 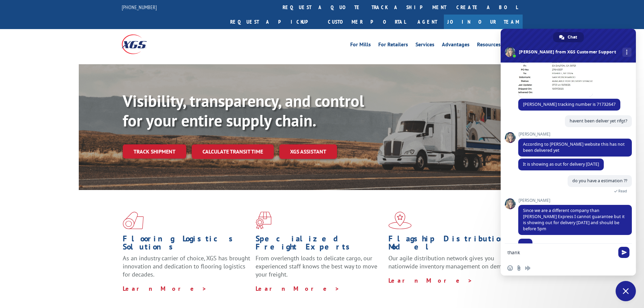 What do you see at coordinates (308, 152) in the screenshot?
I see `a: XGS ASSISTANT` at bounding box center [308, 152].